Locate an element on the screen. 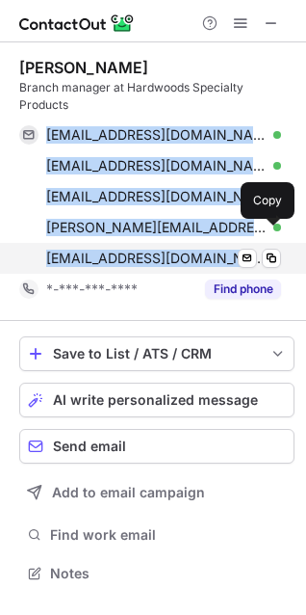 Image resolution: width=306 pixels, height=615 pixels. button: Add to email campaign is located at coordinates (157, 492).